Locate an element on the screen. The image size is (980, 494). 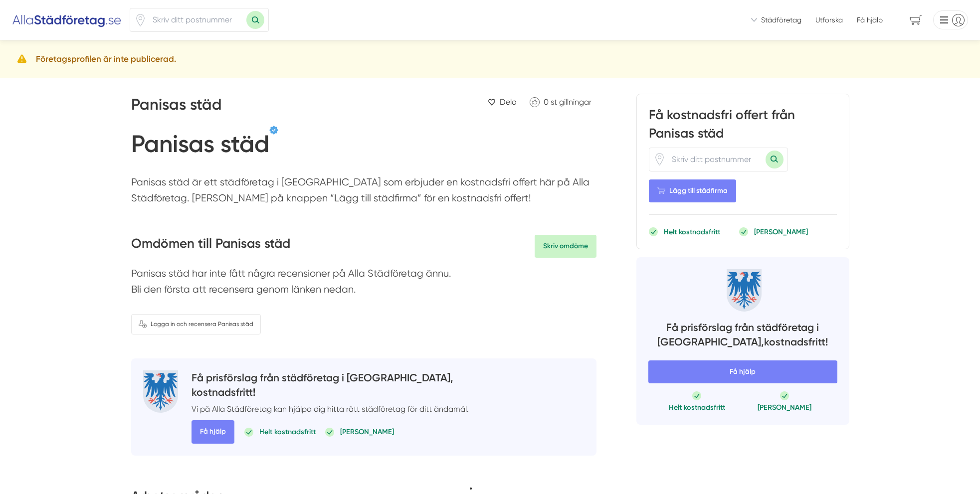
img: Alla Städföretag is located at coordinates (67, 20).